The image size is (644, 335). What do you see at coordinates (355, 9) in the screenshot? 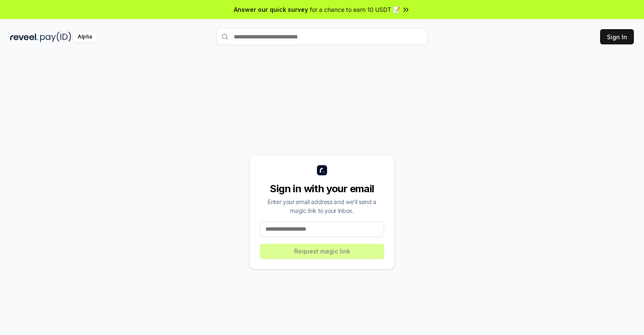
I see `span: for a chance to earn 10 USDT 📝` at bounding box center [355, 9].